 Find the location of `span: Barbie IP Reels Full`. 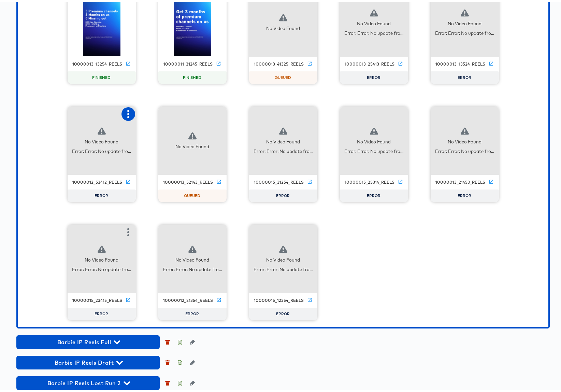

span: Barbie IP Reels Full is located at coordinates (88, 340).